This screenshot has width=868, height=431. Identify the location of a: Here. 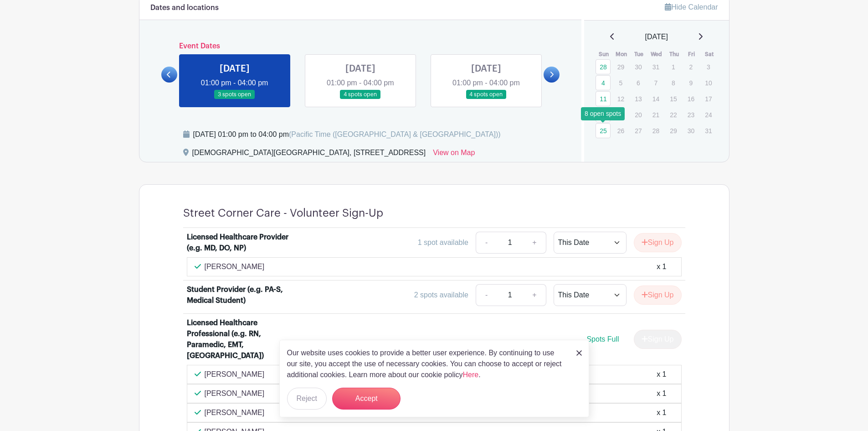
(471, 374).